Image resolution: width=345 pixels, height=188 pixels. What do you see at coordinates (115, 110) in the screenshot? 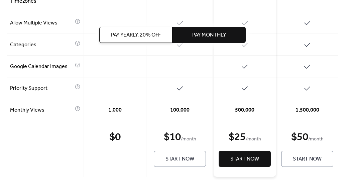
I see `span: 1,000` at bounding box center [115, 110].